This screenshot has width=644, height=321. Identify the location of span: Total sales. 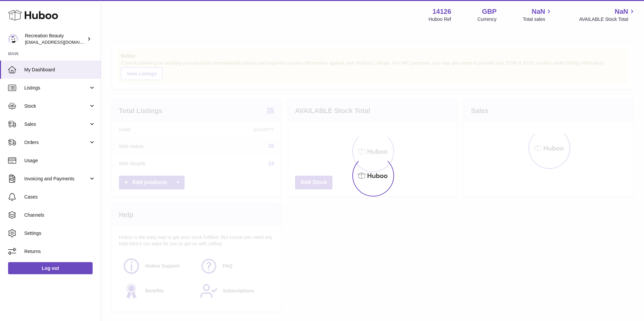
(537, 19).